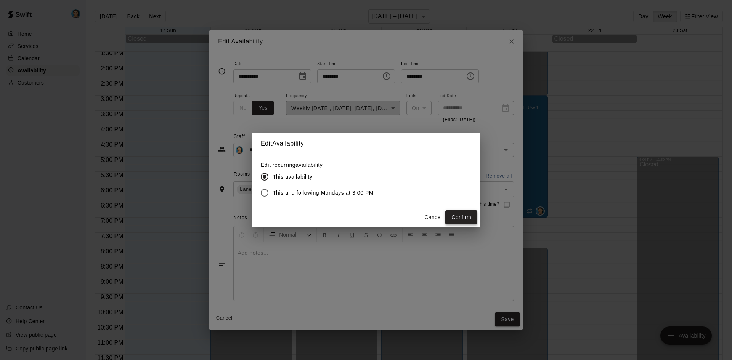 Image resolution: width=732 pixels, height=360 pixels. Describe the element at coordinates (366, 144) in the screenshot. I see `h2: Edit Availability` at that location.